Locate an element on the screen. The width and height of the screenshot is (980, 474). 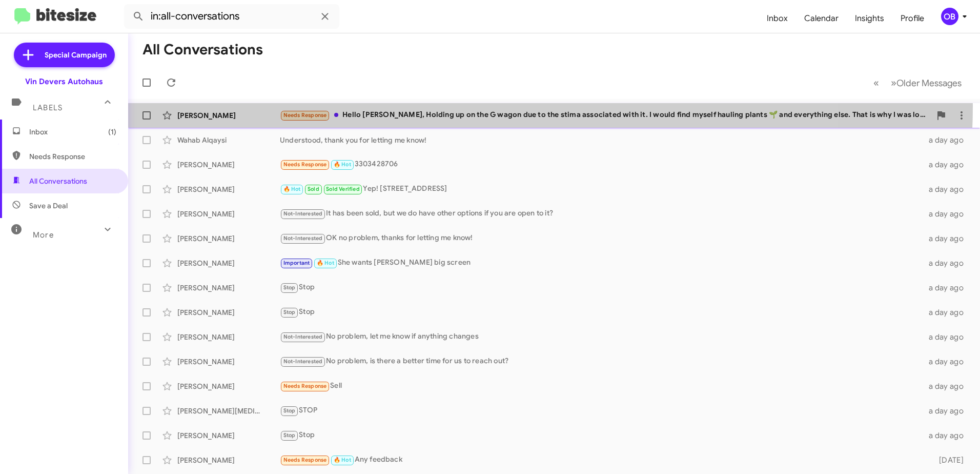
div: STOP is located at coordinates (601, 411).